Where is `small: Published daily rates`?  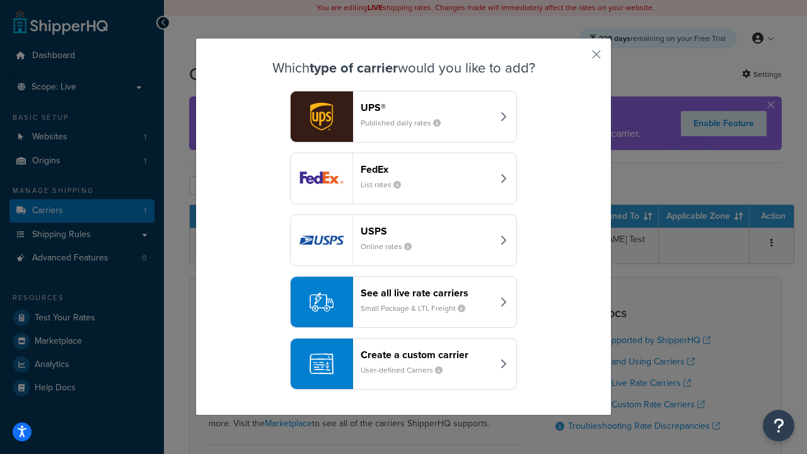
small: Published daily rates is located at coordinates (405, 123).